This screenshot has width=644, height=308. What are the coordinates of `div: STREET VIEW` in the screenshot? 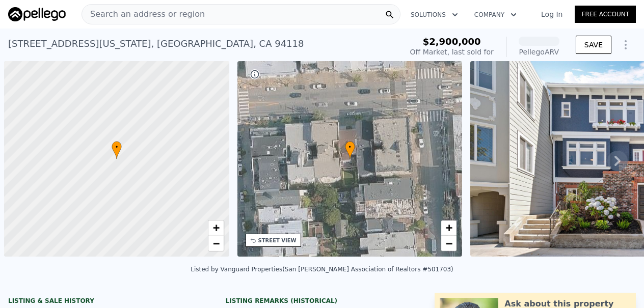 It's located at (277, 240).